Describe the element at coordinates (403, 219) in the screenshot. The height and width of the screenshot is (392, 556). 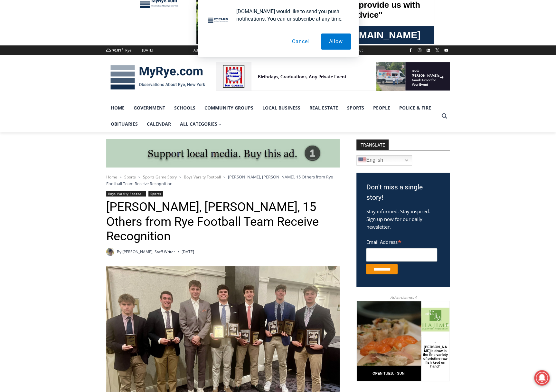
I see `p: Stay informed. Stay inspired. Sign up now for our daily newsletter.` at that location.